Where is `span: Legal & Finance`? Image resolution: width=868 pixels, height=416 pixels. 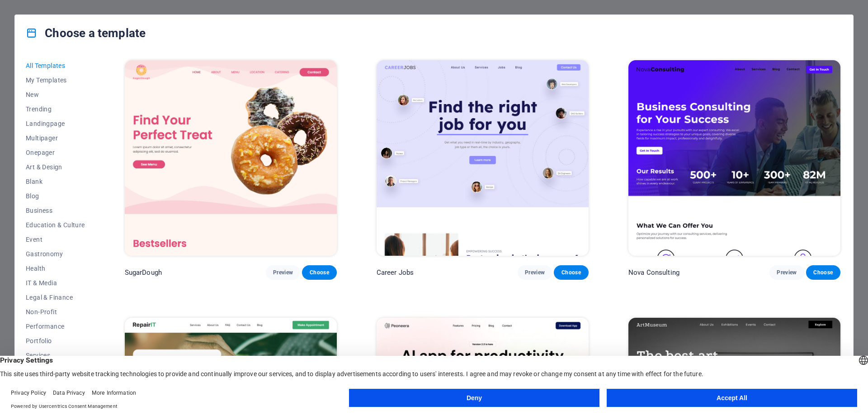 span: Legal & Finance is located at coordinates (55, 297).